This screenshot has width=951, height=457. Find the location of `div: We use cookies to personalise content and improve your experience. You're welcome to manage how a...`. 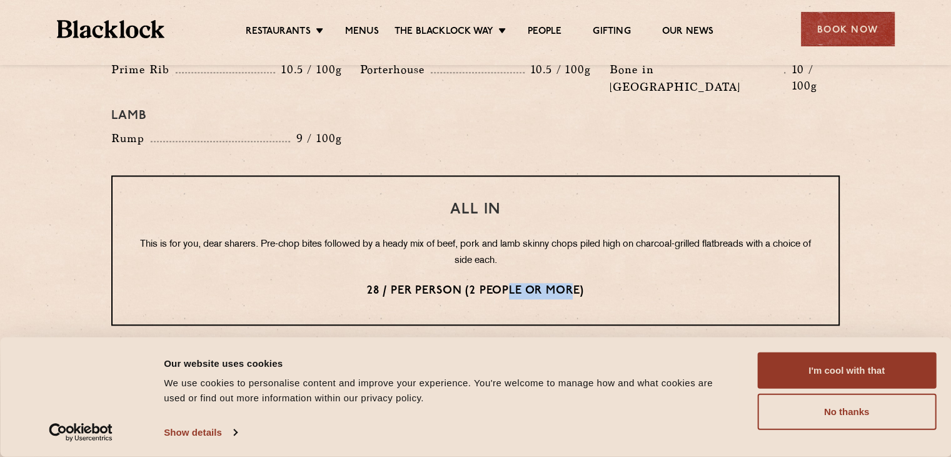

div: We use cookies to personalise content and improve your experience. You're welcome to manage how a... is located at coordinates (447, 390).